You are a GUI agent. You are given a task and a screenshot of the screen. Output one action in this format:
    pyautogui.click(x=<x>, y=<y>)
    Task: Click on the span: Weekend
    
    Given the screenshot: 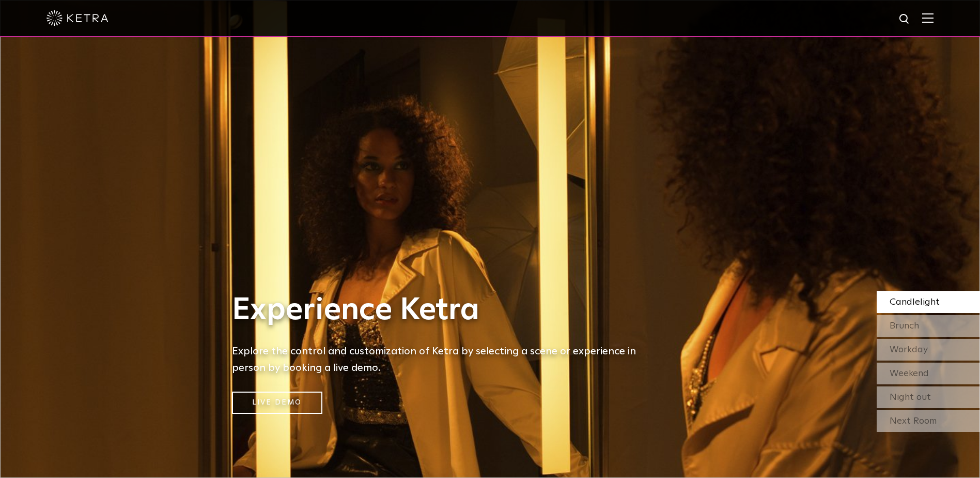 What is the action you would take?
    pyautogui.click(x=909, y=373)
    